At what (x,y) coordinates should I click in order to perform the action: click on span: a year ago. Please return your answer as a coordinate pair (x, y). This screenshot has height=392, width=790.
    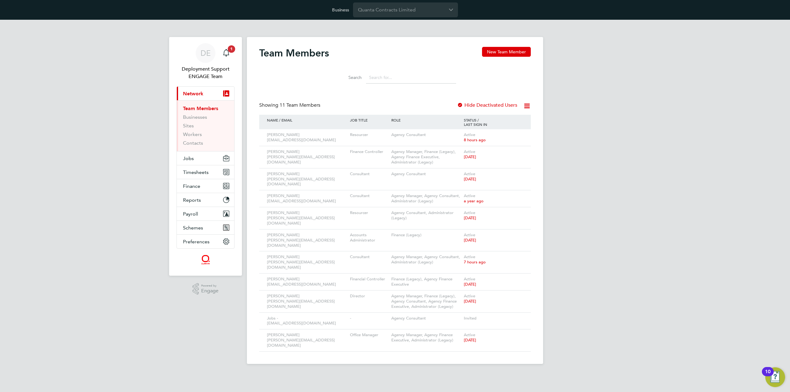
    Looking at the image, I should click on (474, 201).